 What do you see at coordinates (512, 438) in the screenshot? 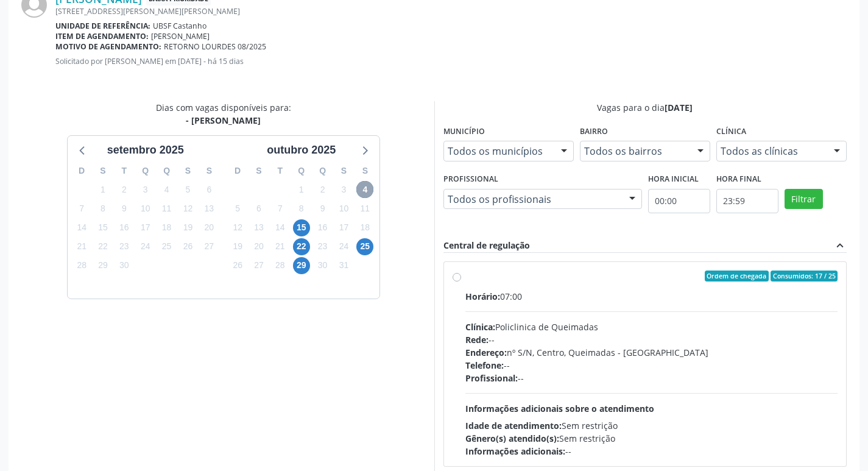
I see `span: Gênero(s) atendido(s):` at bounding box center [512, 438].